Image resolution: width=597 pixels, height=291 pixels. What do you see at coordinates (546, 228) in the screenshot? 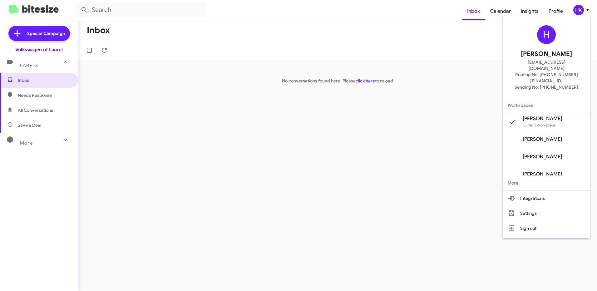
I see `button: Sign out` at bounding box center [546, 228].